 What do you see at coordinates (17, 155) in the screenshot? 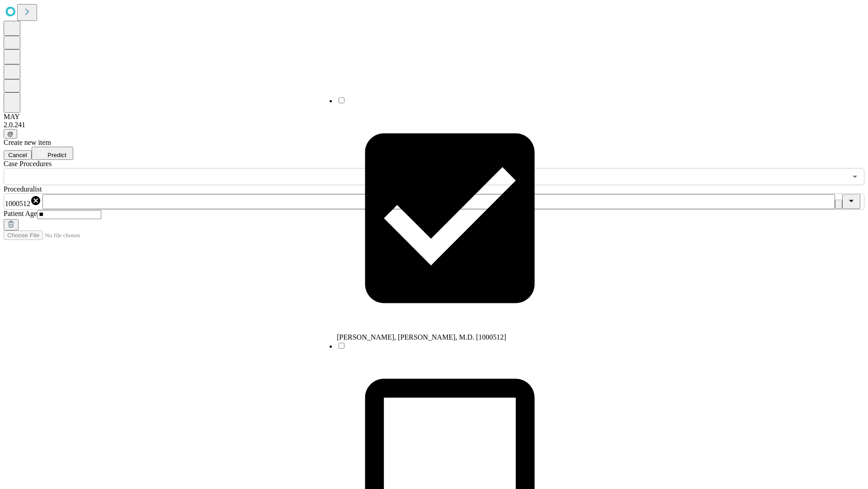
I see `span: Cancel` at bounding box center [17, 155].